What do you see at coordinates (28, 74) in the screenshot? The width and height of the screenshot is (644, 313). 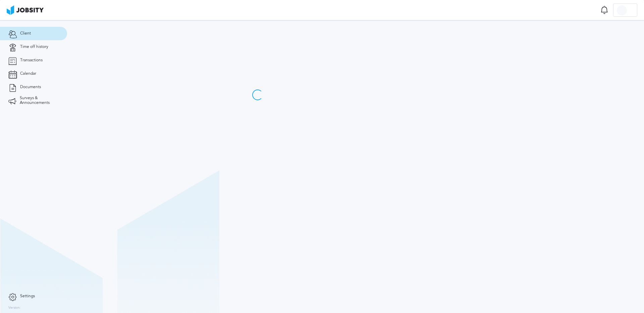 I see `span: Calendar` at bounding box center [28, 74].